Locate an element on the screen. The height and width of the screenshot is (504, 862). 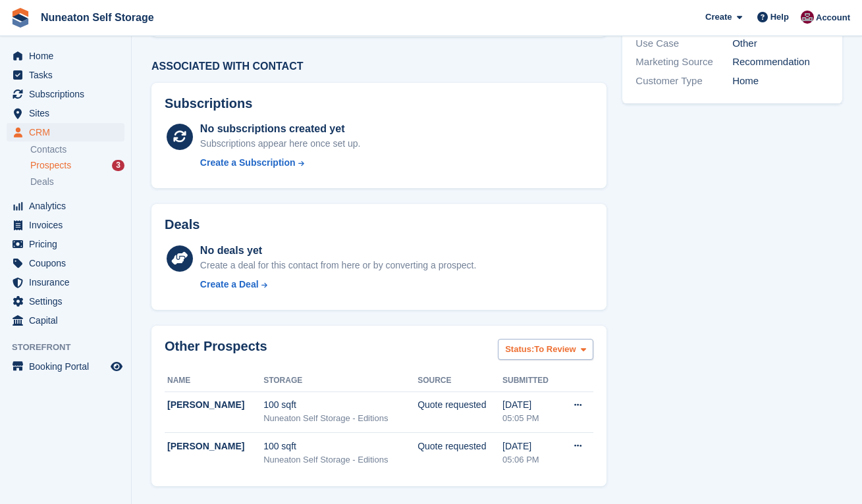
span: Help is located at coordinates (780, 17).